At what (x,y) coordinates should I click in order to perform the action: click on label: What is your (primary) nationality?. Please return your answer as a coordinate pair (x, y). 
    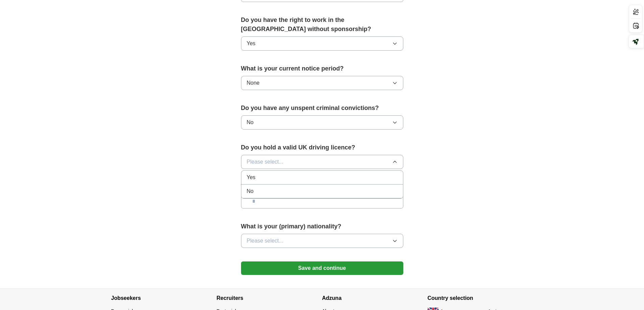
    Looking at the image, I should click on (322, 227).